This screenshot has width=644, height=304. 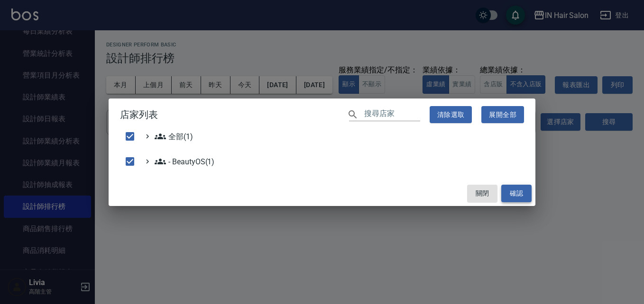 What do you see at coordinates (185, 162) in the screenshot?
I see `span: - BeautyOS(1)` at bounding box center [185, 162].